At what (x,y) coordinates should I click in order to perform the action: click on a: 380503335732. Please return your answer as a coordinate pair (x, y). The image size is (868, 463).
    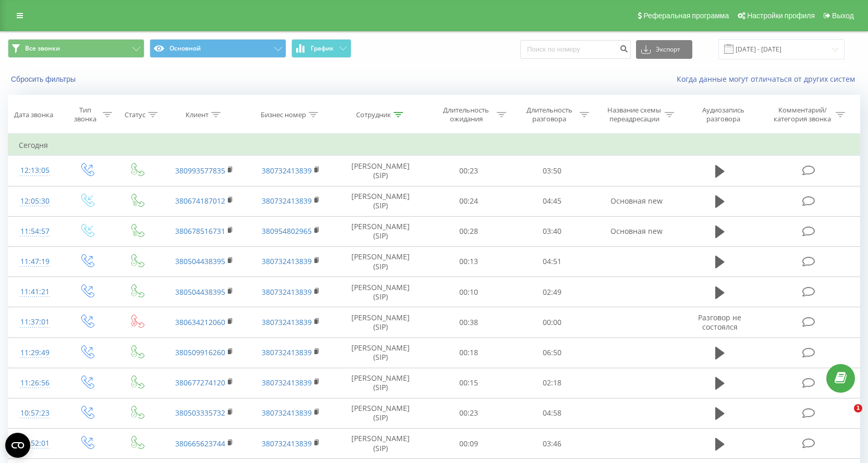
    Looking at the image, I should click on (200, 413).